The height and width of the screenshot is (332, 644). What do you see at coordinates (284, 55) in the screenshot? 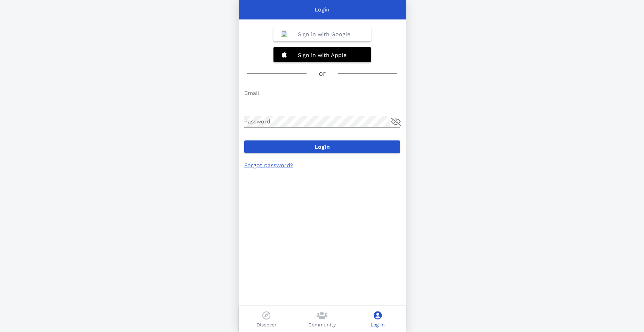
I see `img: 20201228132320%21Apple_logo_white.svg` at bounding box center [284, 55].